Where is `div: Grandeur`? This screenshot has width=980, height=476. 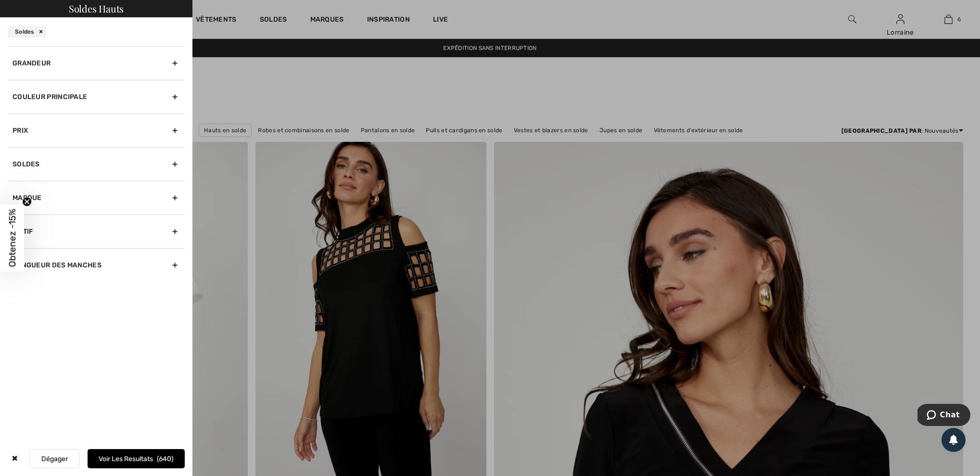
div: Grandeur is located at coordinates (96, 63).